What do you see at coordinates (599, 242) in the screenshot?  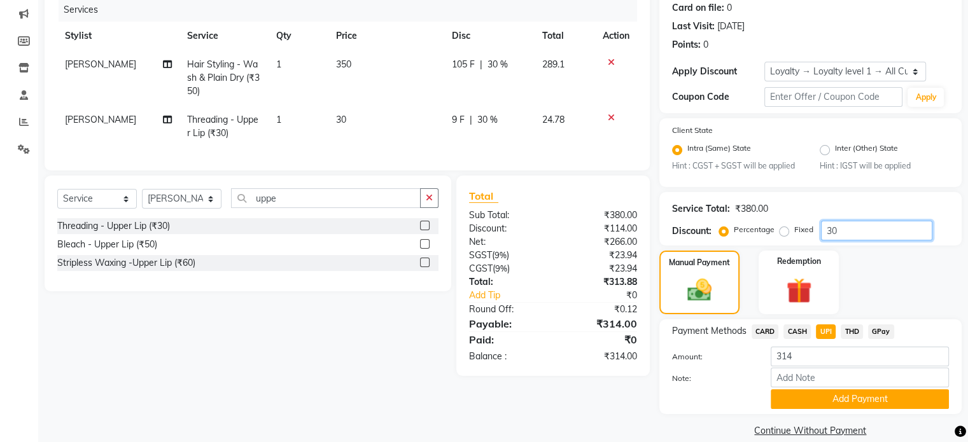 I see `div: ₹266.00` at bounding box center [599, 242].